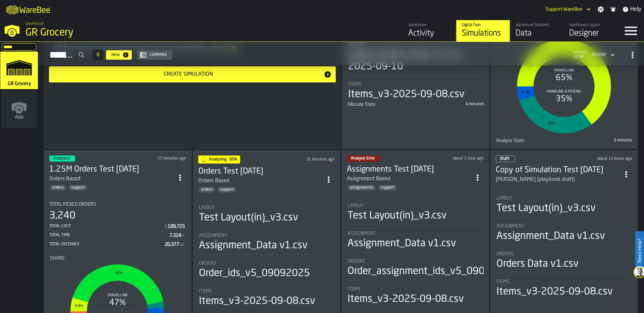 The image size is (644, 313). What do you see at coordinates (409, 169) in the screenshot?
I see `div: Assignments Test 2025-09-10` at bounding box center [409, 169].